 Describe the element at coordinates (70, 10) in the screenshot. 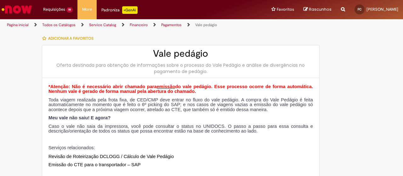

I see `span: 19` at that location.